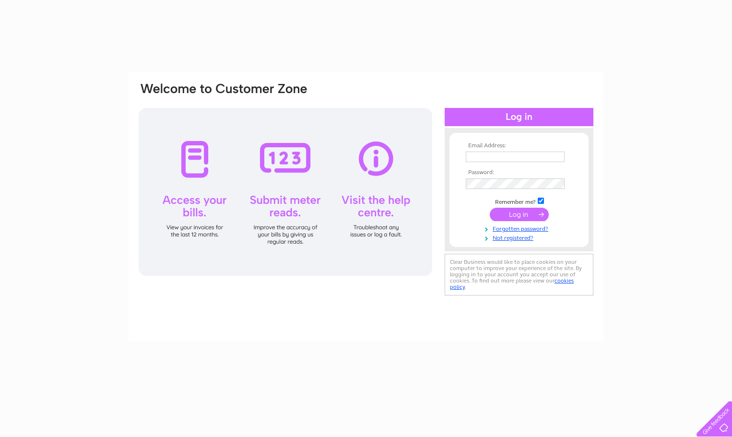 The image size is (732, 437). I want to click on a: cookies policy, so click(512, 284).